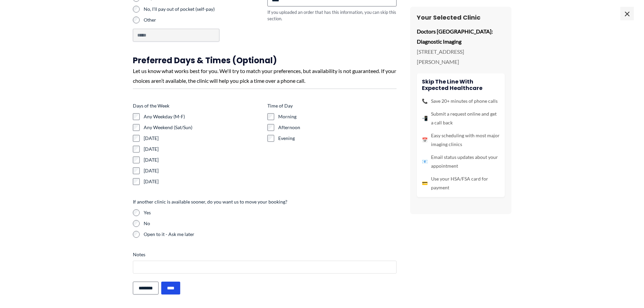  I want to click on div: Let us know what works best for you. We'll try to match your preferences, but availability is not..., so click(265, 76).